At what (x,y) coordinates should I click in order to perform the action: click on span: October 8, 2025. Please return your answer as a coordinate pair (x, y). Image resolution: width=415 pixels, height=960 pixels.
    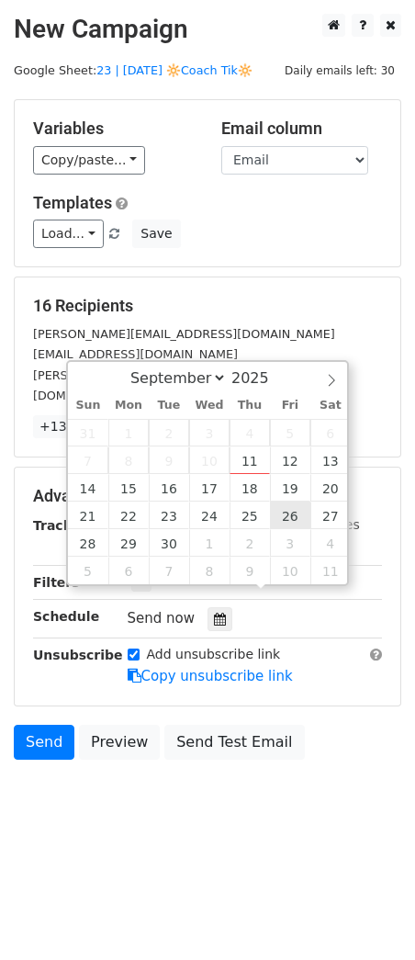
    Looking at the image, I should click on (210, 571).